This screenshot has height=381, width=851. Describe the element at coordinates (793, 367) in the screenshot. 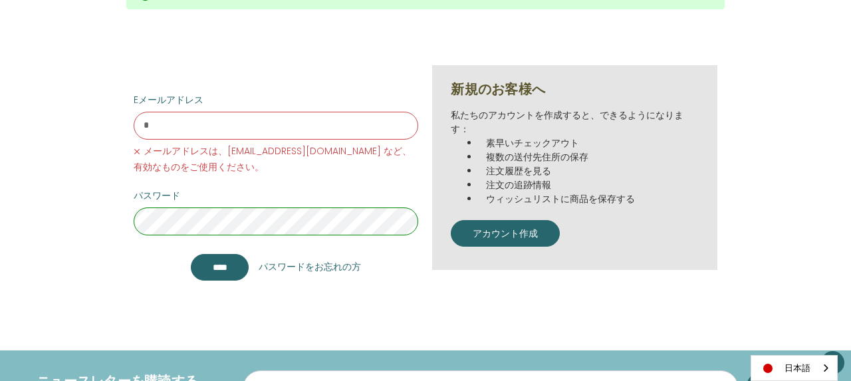

I see `aside: Language selected: 日本語` at that location.